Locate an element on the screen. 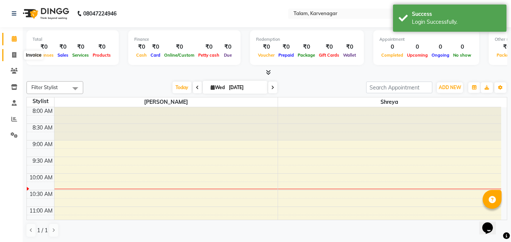 Image resolution: width=511 pixels, height=242 pixels. span: Today is located at coordinates (182, 87).